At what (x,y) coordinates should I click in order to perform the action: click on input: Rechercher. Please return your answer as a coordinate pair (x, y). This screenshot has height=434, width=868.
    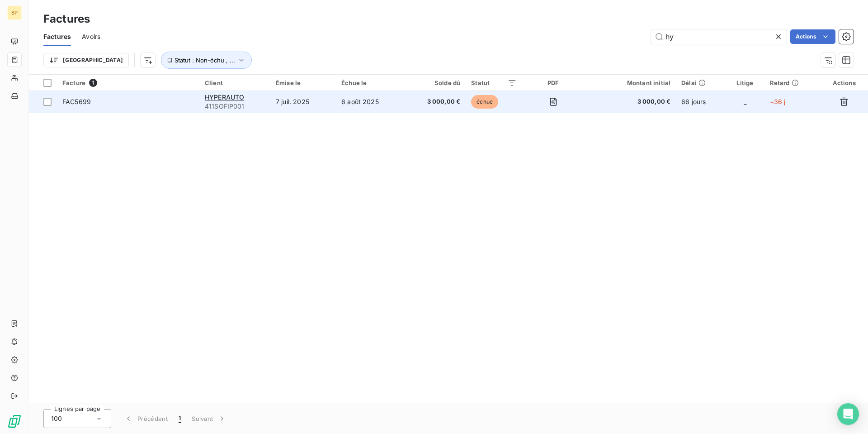
    Looking at the image, I should click on (719, 37).